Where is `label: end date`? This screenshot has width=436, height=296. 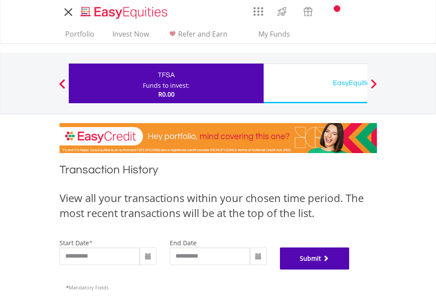
label: end date is located at coordinates (183, 242).